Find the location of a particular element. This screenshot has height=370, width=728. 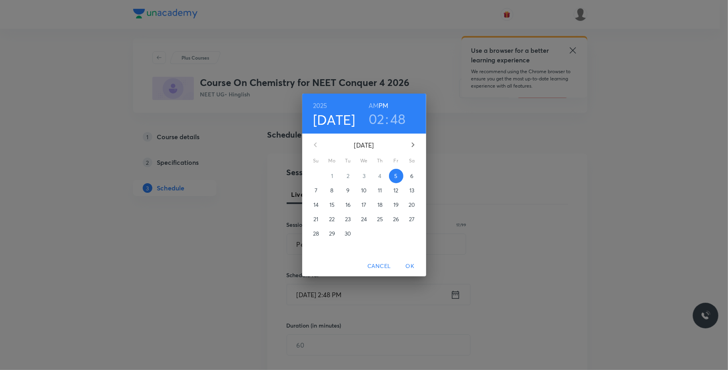

button: Cancel is located at coordinates (379, 266).